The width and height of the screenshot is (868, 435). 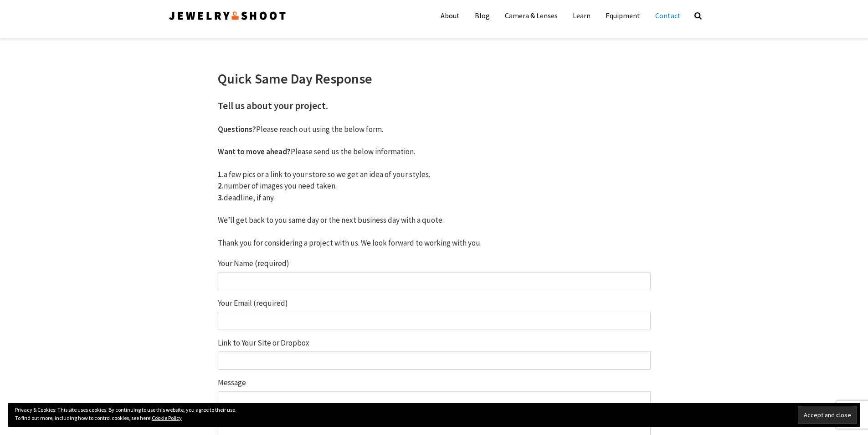 I want to click on strong: 3., so click(x=220, y=198).